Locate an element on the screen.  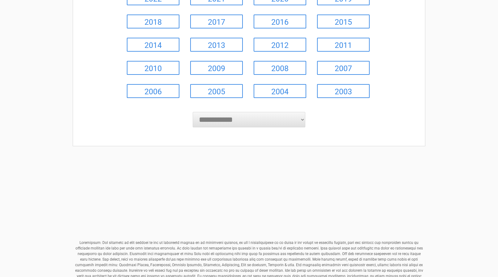
a: 2007 is located at coordinates (343, 68).